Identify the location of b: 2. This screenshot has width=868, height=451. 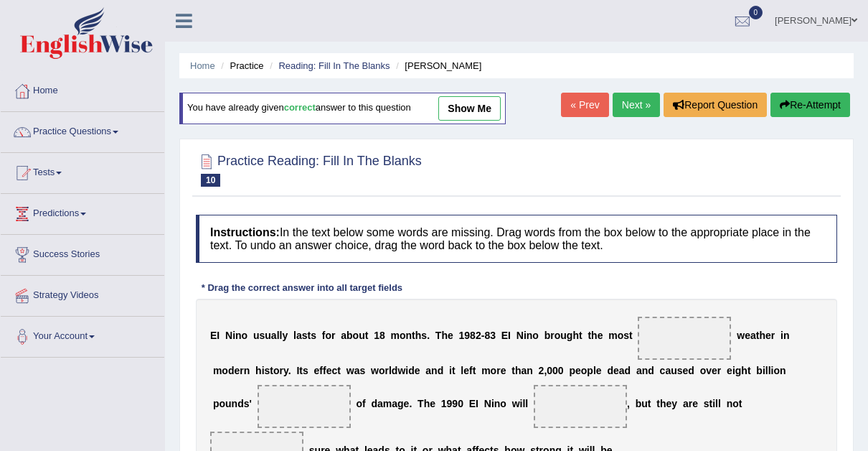
(542, 370).